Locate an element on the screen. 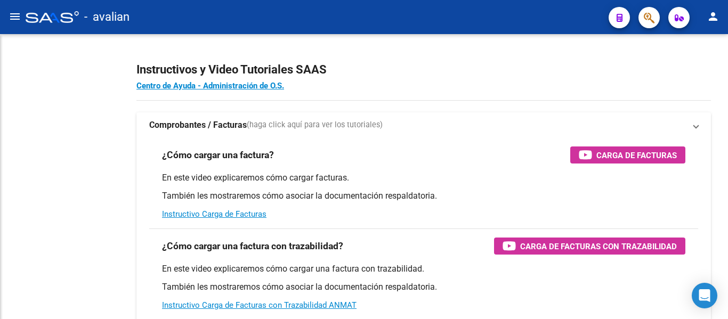 This screenshot has height=319, width=728. p: En este video explicaremos cómo cargar facturas. is located at coordinates (424, 178).